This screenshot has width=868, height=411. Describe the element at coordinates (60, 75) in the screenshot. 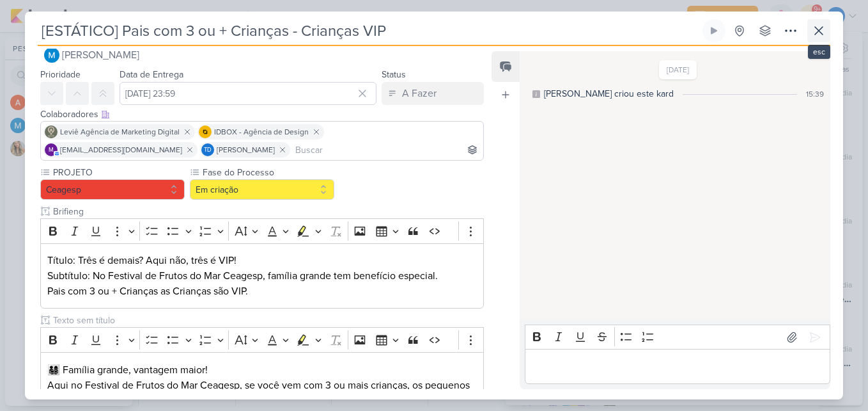

I see `label: Prioridade` at that location.